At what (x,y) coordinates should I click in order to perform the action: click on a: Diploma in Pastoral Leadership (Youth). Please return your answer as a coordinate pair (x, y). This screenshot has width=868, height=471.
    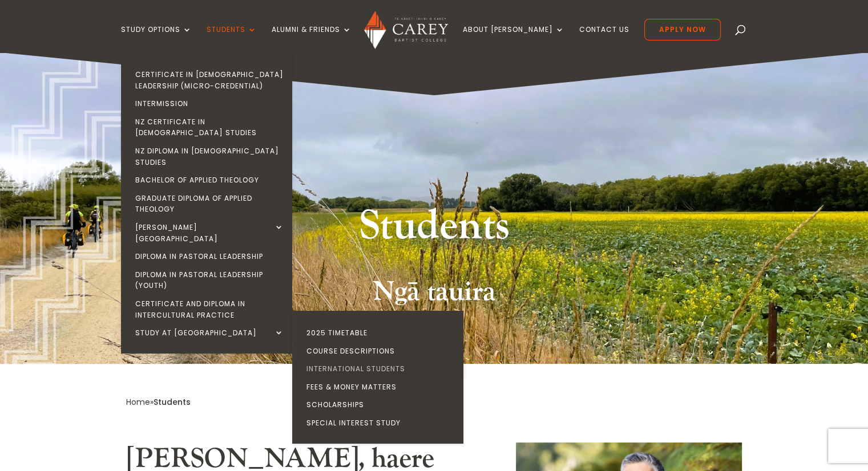
    Looking at the image, I should click on (210, 280).